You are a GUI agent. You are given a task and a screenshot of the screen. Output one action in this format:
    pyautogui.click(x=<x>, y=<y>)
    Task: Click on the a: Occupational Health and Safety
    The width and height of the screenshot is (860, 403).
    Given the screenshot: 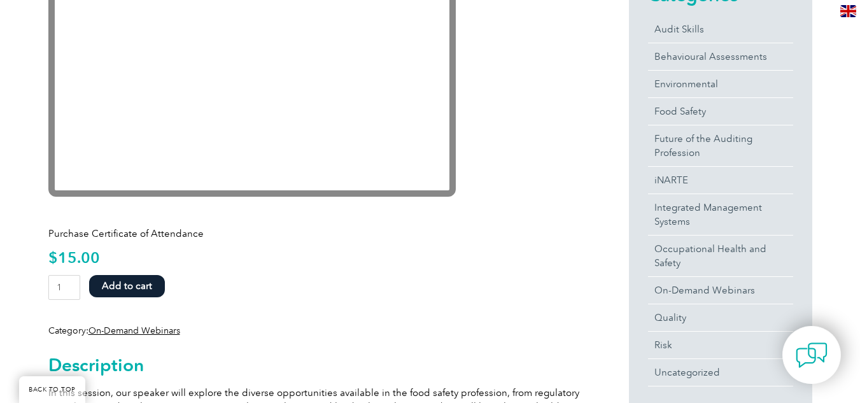 What is the action you would take?
    pyautogui.click(x=721, y=256)
    